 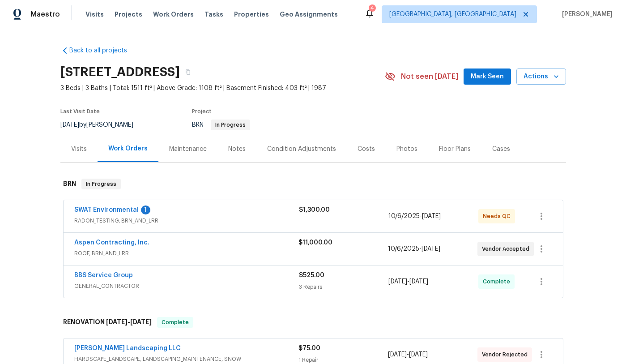 What do you see at coordinates (344, 287) in the screenshot?
I see `div: 3 Repairs` at bounding box center [344, 287].